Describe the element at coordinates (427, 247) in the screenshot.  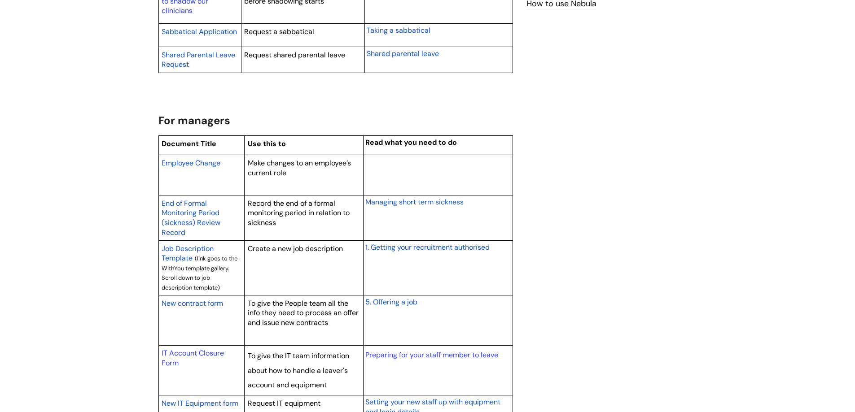
I see `span: 1. Getting your recruitment authorised` at that location.